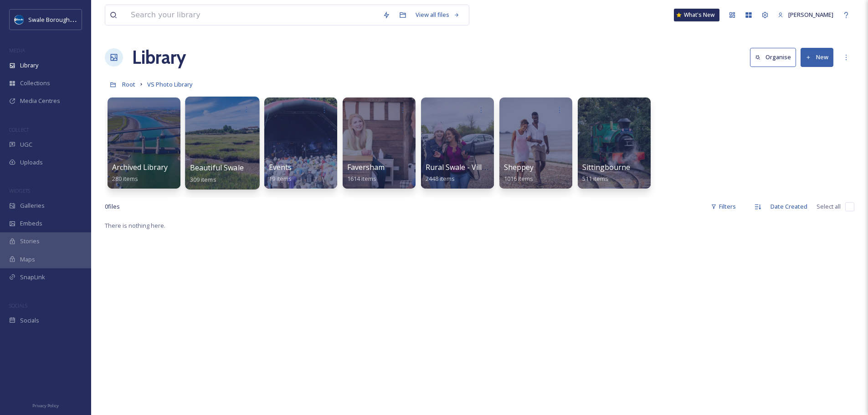  What do you see at coordinates (45, 405) in the screenshot?
I see `a: Privacy Policy` at bounding box center [45, 405].